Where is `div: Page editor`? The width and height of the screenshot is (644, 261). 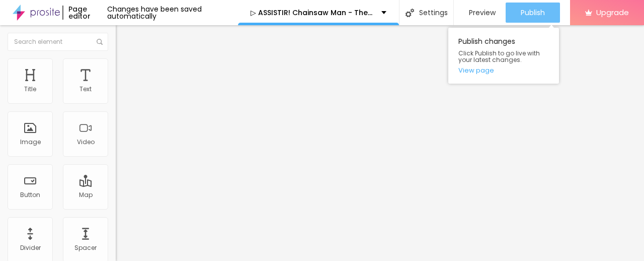
div: Page editor is located at coordinates (84, 12).